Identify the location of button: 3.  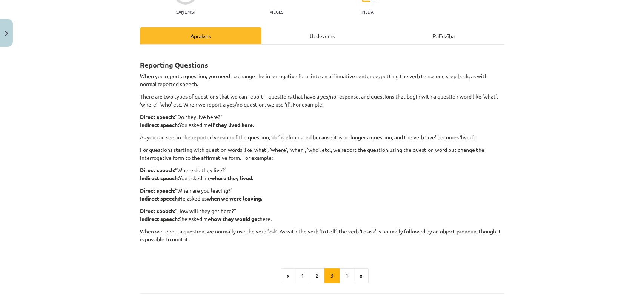
(332, 276).